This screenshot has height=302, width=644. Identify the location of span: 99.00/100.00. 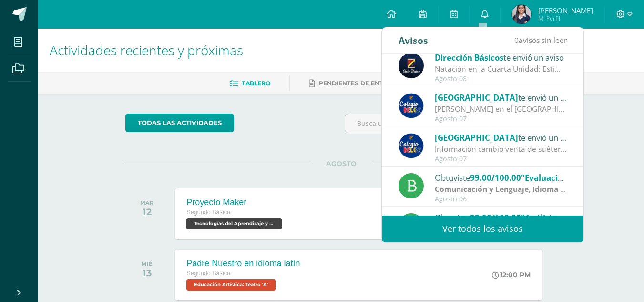
(495, 178).